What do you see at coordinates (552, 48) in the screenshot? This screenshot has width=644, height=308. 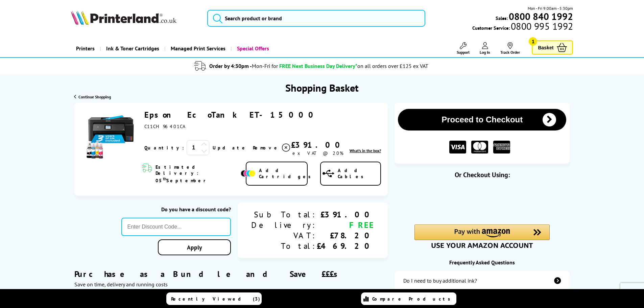 I see `a: Basket 1` at bounding box center [552, 48].